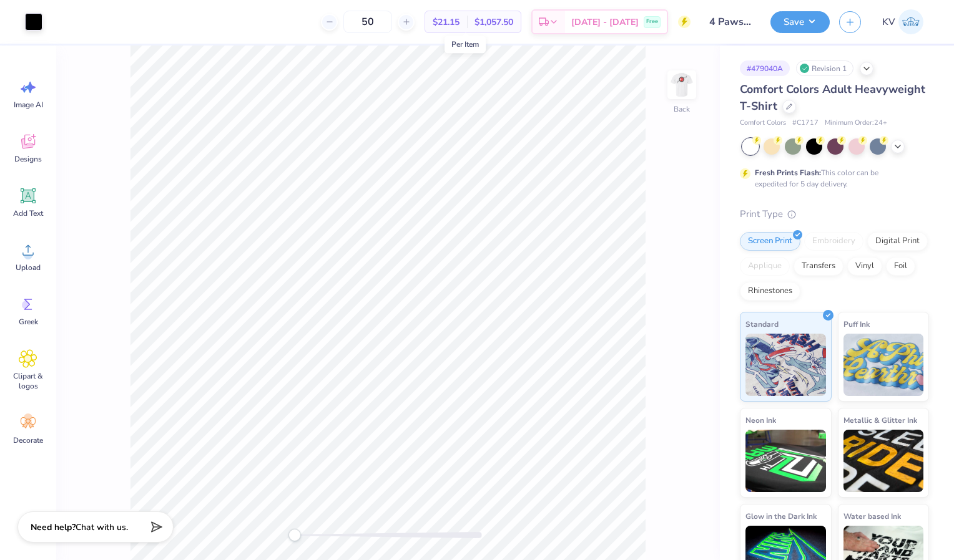 The width and height of the screenshot is (954, 560). Describe the element at coordinates (28, 381) in the screenshot. I see `span: Clipart & logos` at that location.